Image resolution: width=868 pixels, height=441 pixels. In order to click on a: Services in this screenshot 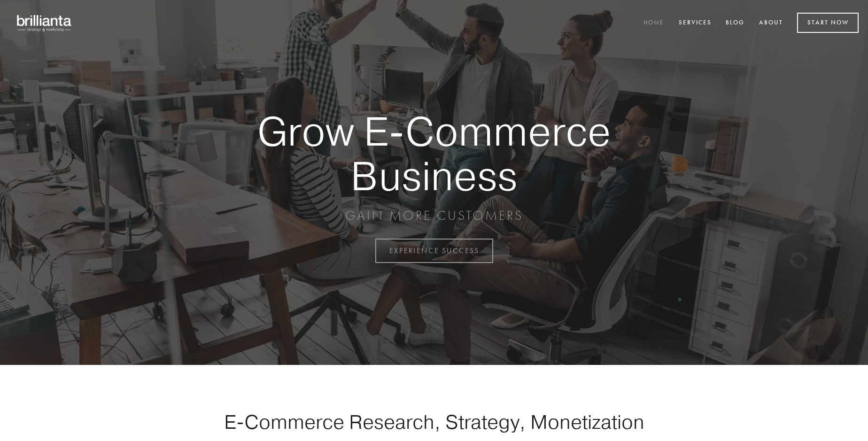, I will do `click(695, 23)`.